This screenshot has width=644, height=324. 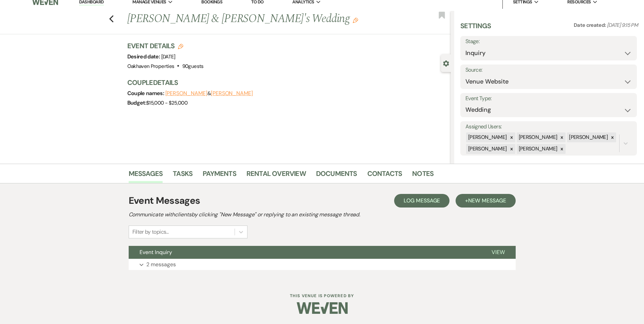 What do you see at coordinates (305, 252) in the screenshot?
I see `button: Event Inquiry` at bounding box center [305, 252].